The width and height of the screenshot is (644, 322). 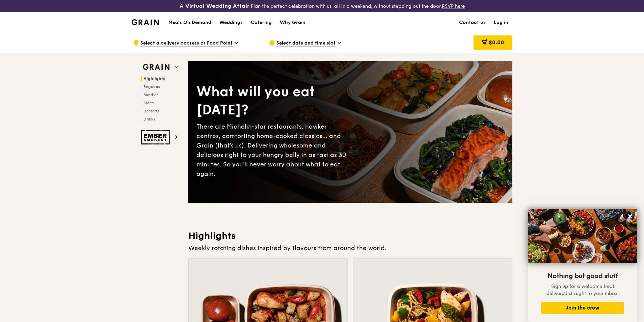 What do you see at coordinates (149, 119) in the screenshot?
I see `span: Drinks` at bounding box center [149, 119].